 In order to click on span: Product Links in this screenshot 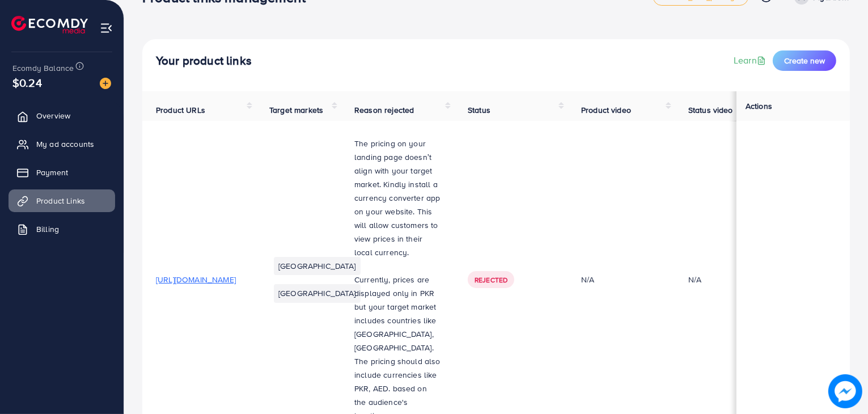, I will do `click(61, 201)`.